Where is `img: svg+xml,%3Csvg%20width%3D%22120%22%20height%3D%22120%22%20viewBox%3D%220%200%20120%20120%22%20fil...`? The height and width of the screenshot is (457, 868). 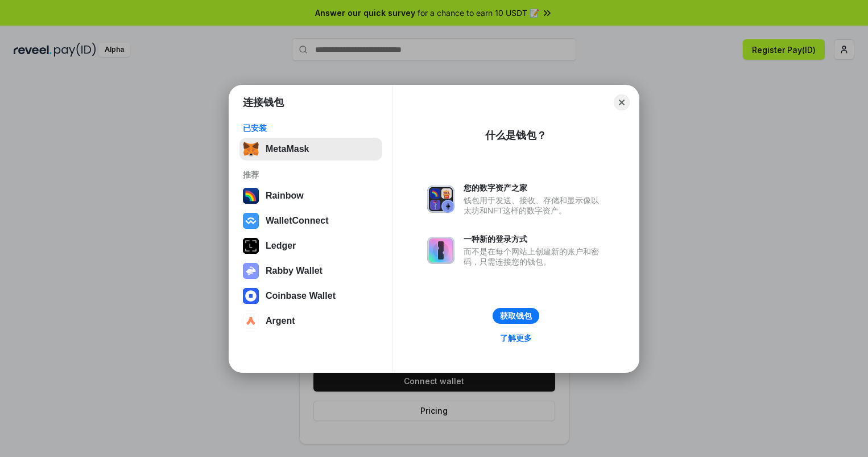 img: svg+xml,%3Csvg%20width%3D%22120%22%20height%3D%22120%22%20viewBox%3D%220%200%20120%20120%22%20fil... is located at coordinates (251, 196).